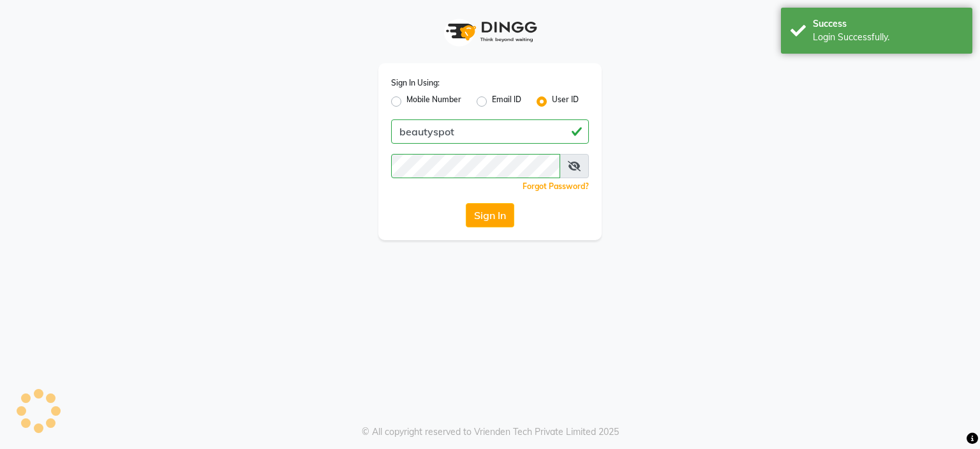 Image resolution: width=980 pixels, height=449 pixels. Describe the element at coordinates (490, 215) in the screenshot. I see `button: Sign In` at that location.